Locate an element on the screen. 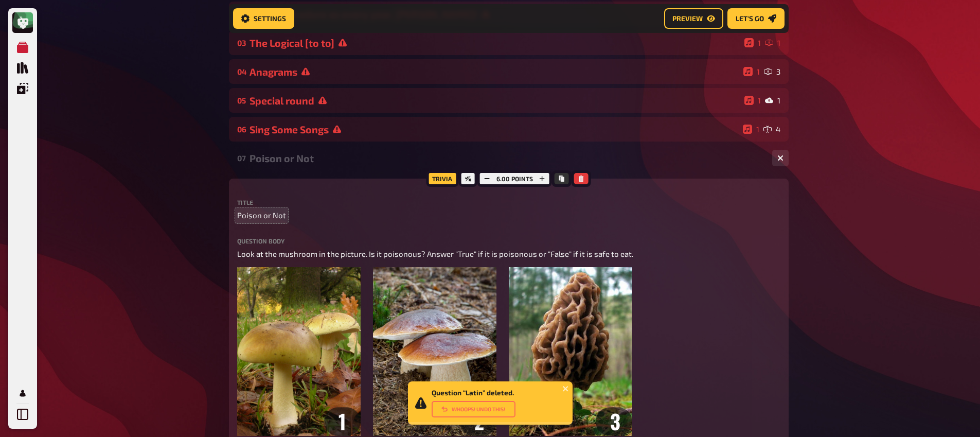 The height and width of the screenshot is (437, 980). a: Quiz Sammlung is located at coordinates (23, 68).